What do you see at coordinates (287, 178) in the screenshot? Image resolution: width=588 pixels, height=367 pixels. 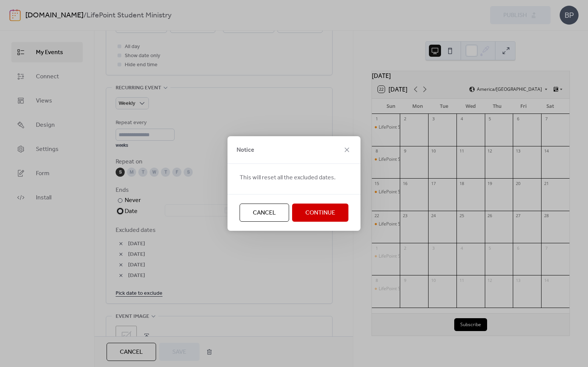 I see `span: This will reset all the excluded dates.` at bounding box center [287, 178].